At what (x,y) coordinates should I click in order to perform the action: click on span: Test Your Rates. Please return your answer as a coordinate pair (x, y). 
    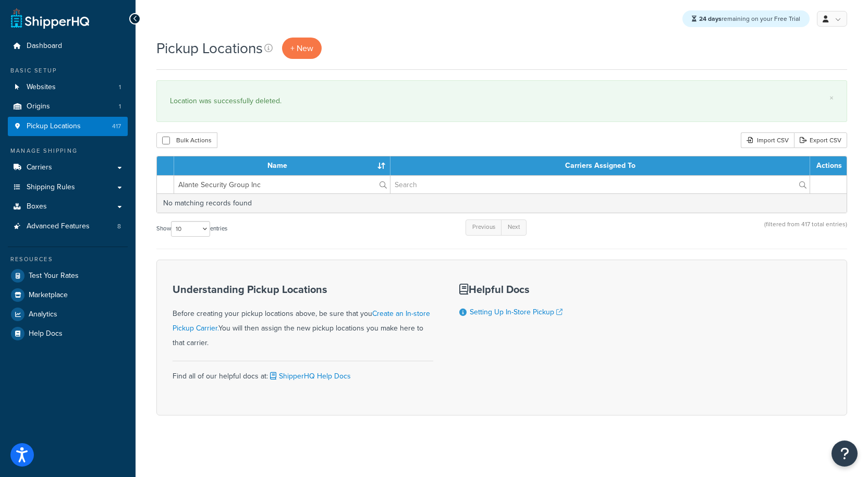
    Looking at the image, I should click on (54, 276).